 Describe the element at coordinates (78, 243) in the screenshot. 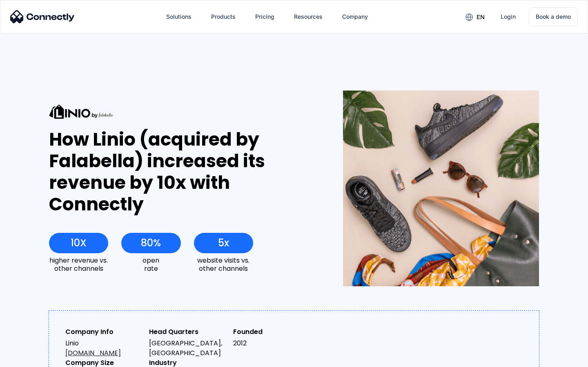

I see `div: 10X` at that location.